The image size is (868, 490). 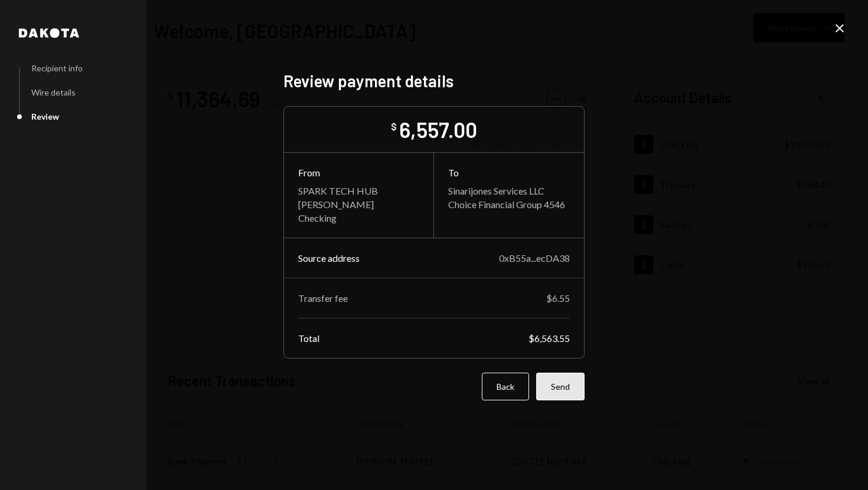 I want to click on h2: Review payment details, so click(x=434, y=81).